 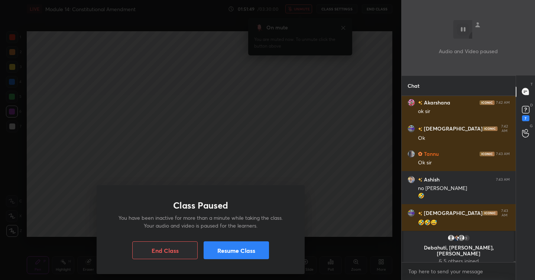 What do you see at coordinates (436, 102) in the screenshot?
I see `h6: Akarshana` at bounding box center [436, 102].